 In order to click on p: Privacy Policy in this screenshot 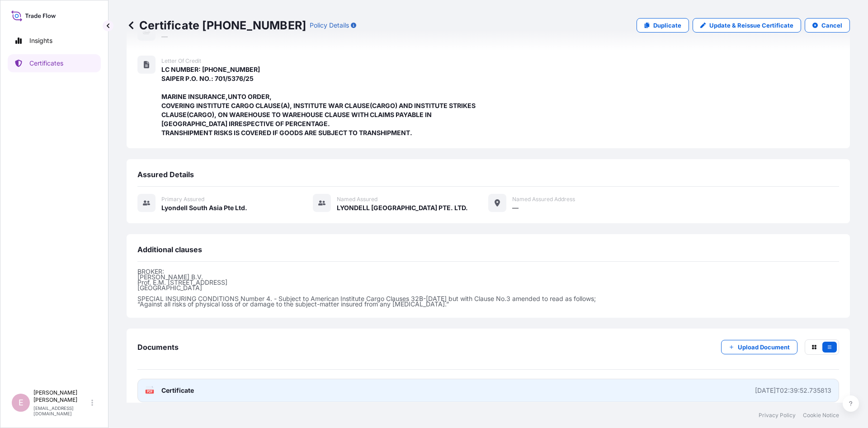, I will do `click(777, 415)`.